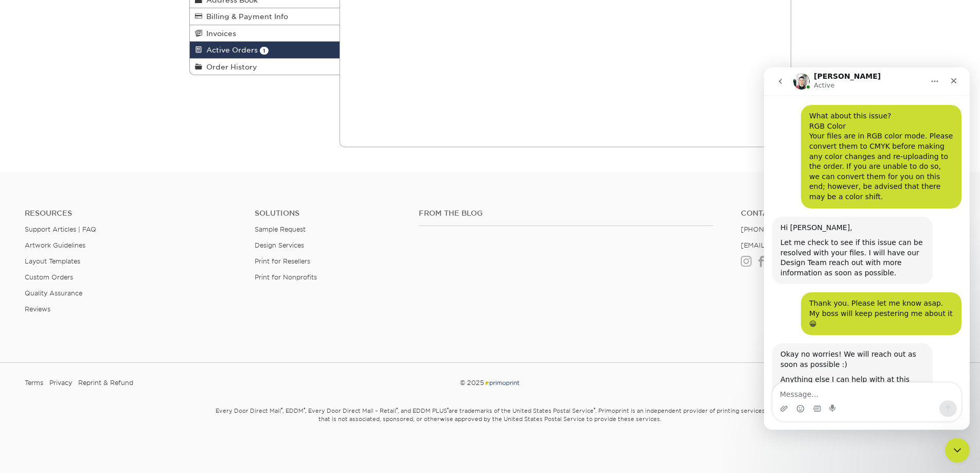 The width and height of the screenshot is (980, 473). I want to click on span: Active Orders, so click(230, 50).